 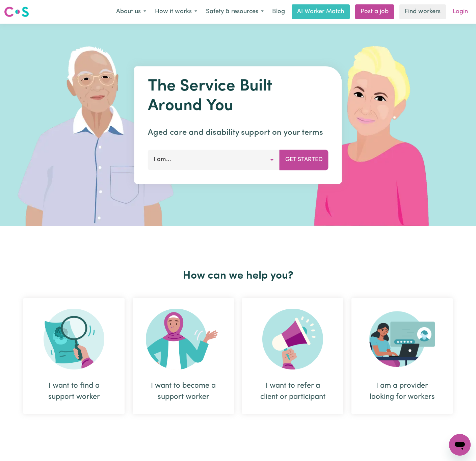 What do you see at coordinates (460, 12) in the screenshot?
I see `a: Login` at bounding box center [460, 12].